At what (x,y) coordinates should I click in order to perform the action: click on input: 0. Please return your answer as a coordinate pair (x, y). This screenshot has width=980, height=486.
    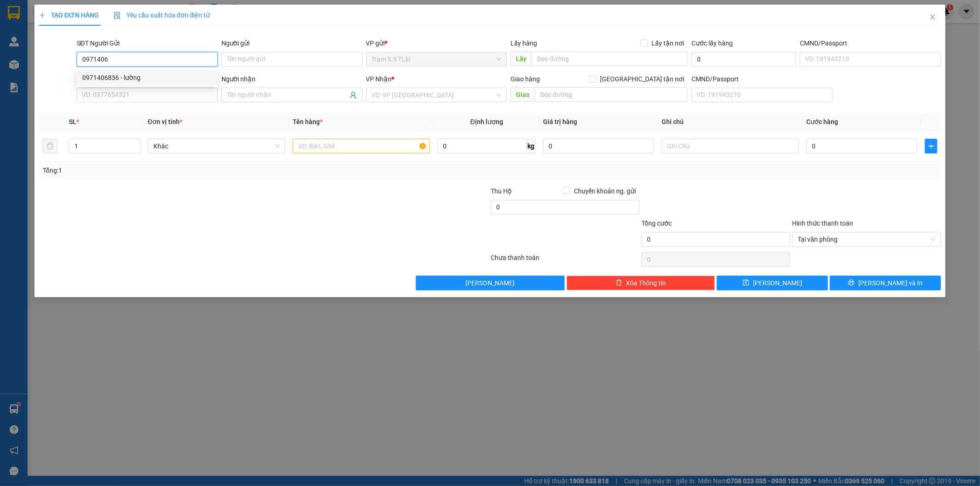
    Looking at the image, I should click on (599, 146).